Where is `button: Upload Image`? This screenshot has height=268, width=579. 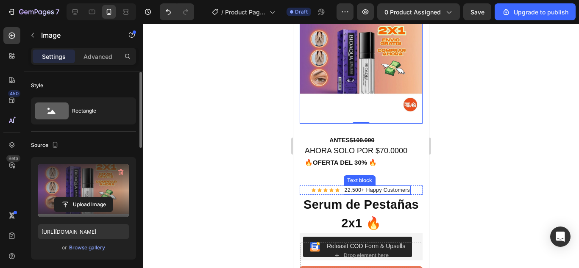
button: Upload Image is located at coordinates (84, 205).